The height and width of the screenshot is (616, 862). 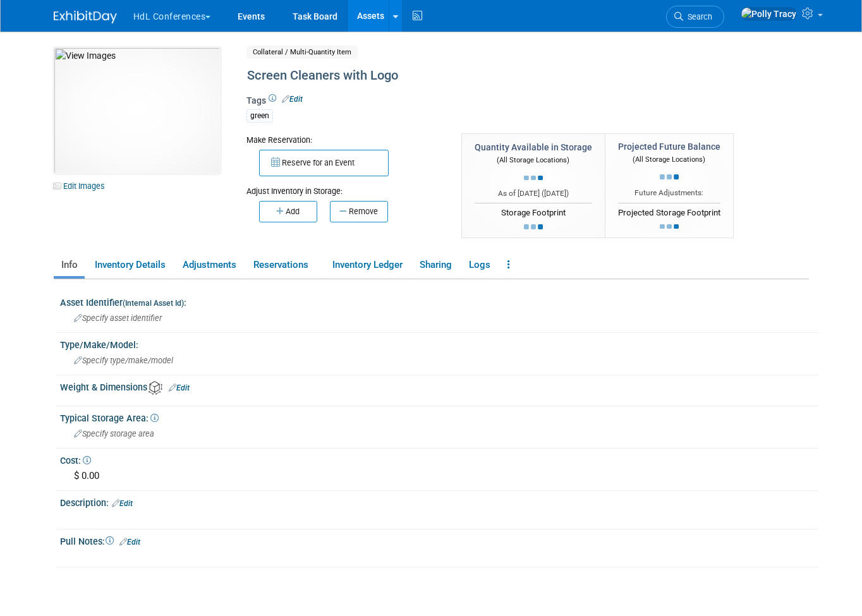 What do you see at coordinates (129, 265) in the screenshot?
I see `a: Inventory Details` at bounding box center [129, 265].